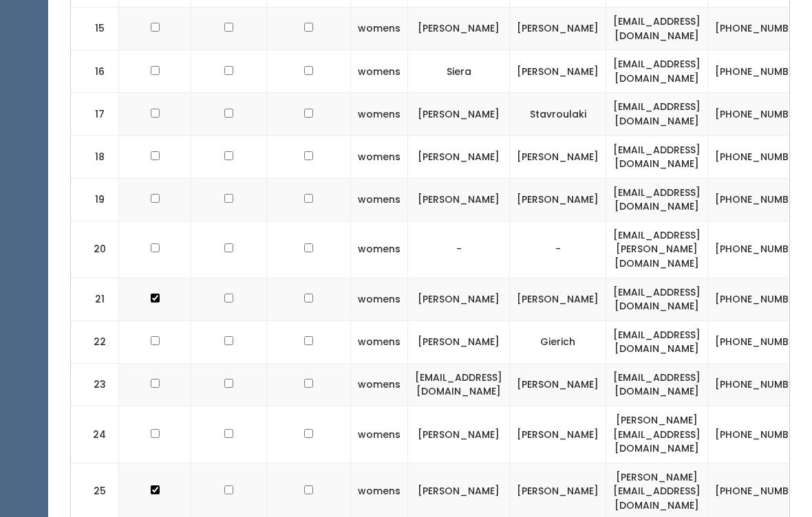 This screenshot has height=517, width=812. I want to click on td: Stavroulaki, so click(558, 115).